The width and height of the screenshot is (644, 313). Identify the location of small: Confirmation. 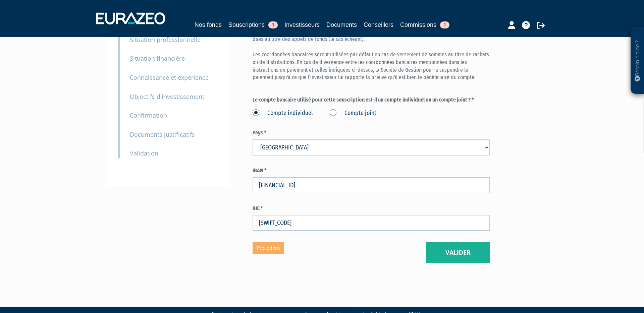
(149, 116).